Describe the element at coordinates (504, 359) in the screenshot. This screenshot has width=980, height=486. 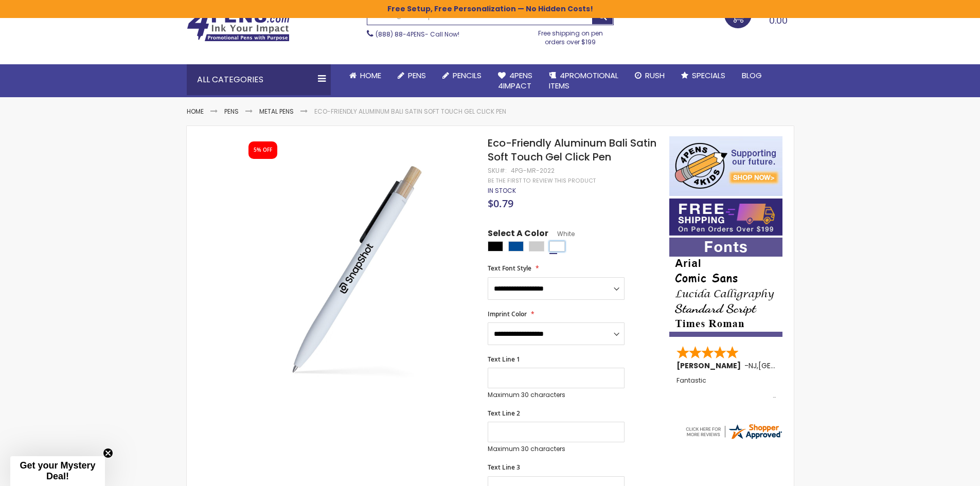
I see `span: Text Line 1` at that location.